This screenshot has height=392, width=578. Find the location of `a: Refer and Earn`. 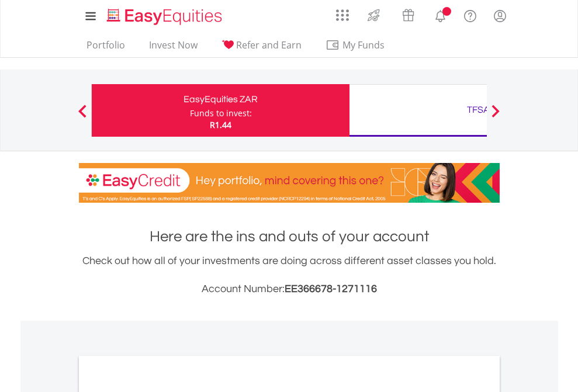

a: Refer and Earn is located at coordinates (261, 48).